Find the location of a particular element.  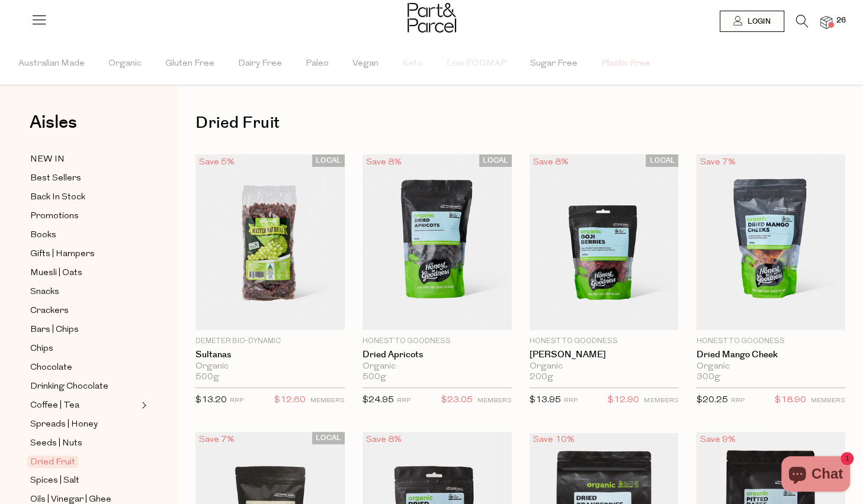

a: Dried Apricots is located at coordinates (437, 355).